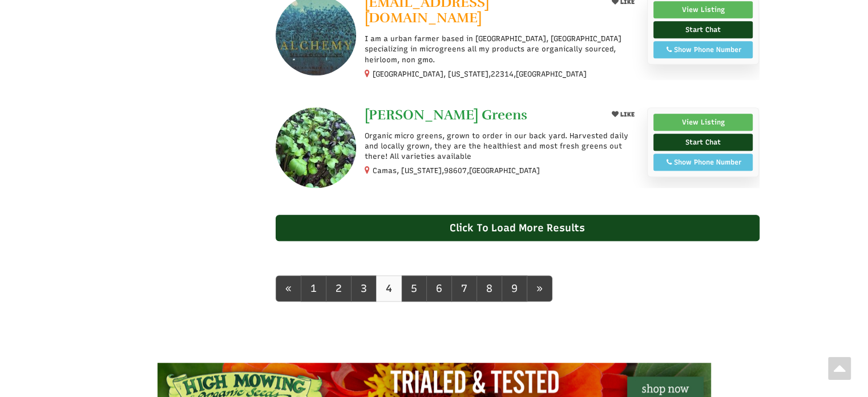 This screenshot has height=397, width=868. I want to click on a: next, so click(539, 289).